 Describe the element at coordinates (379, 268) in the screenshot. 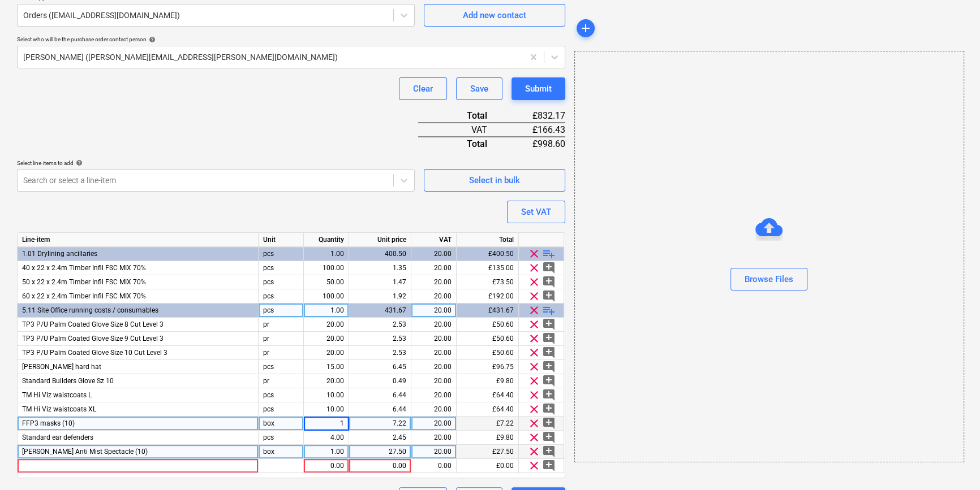

I see `div: 1.35` at that location.